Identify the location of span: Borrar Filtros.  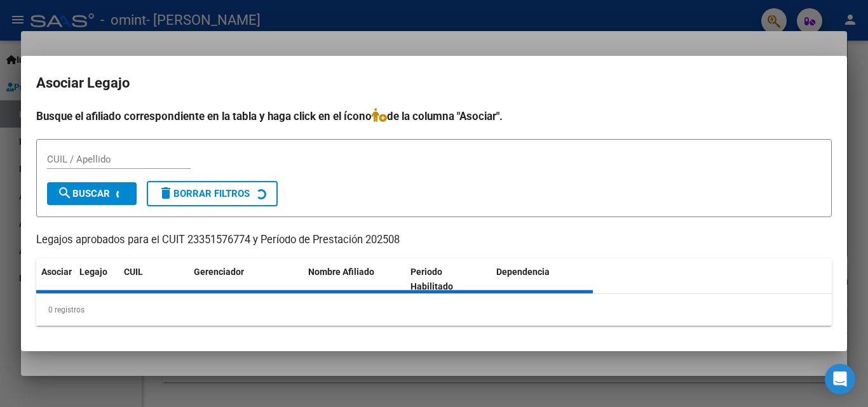
(204, 194).